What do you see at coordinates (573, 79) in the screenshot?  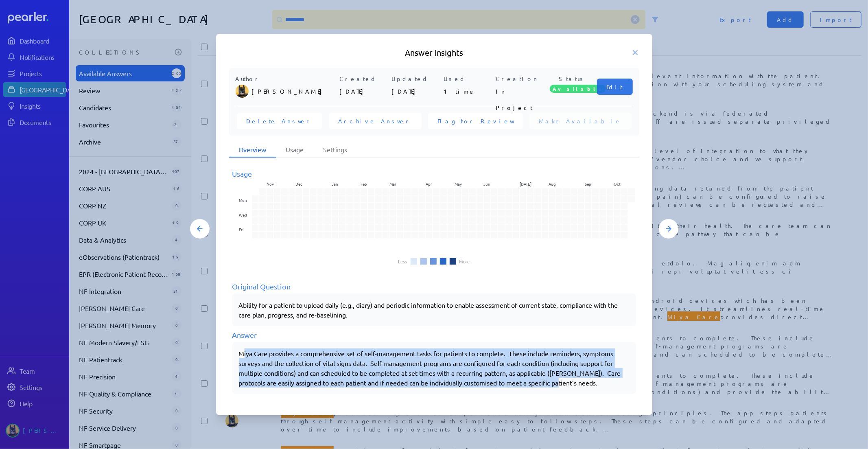 I see `p: Status` at bounding box center [573, 79].